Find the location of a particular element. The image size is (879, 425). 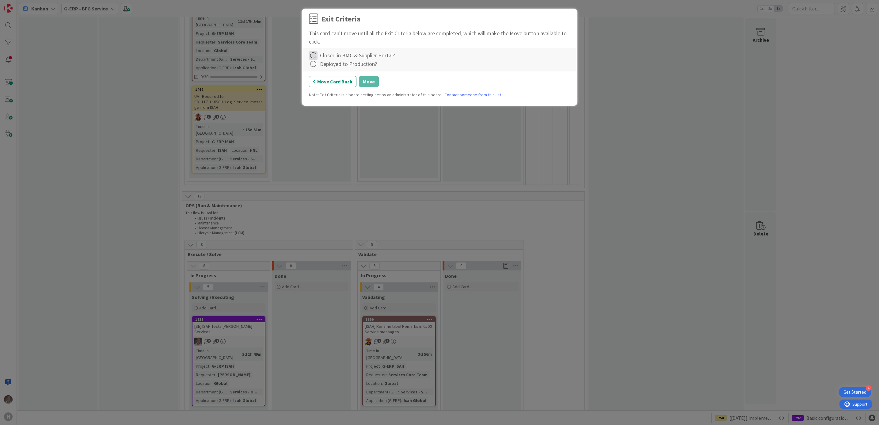

div: This card can't move until all the Exit Criteria below are completed, which will make the Move bu... is located at coordinates (439, 37).